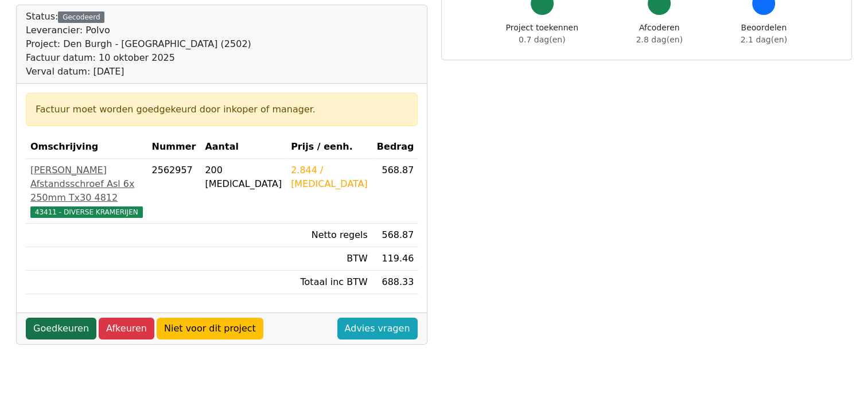 The width and height of the screenshot is (868, 406). I want to click on span: 43411 - DIVERSE KRAMERIJEN, so click(86, 213).